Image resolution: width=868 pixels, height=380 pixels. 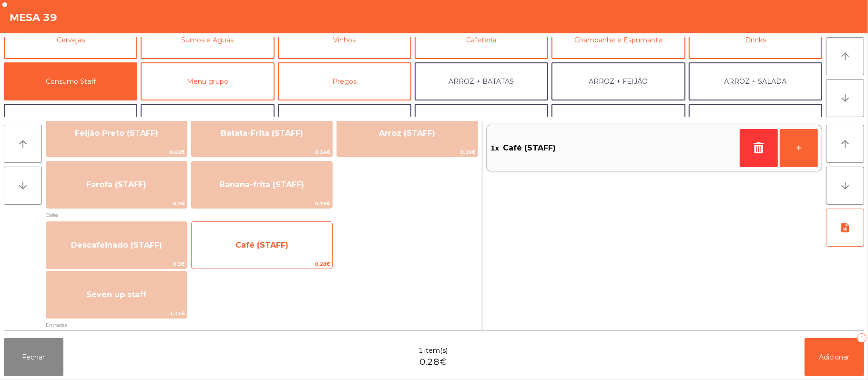 I want to click on button: Consumo Staff, so click(x=71, y=82).